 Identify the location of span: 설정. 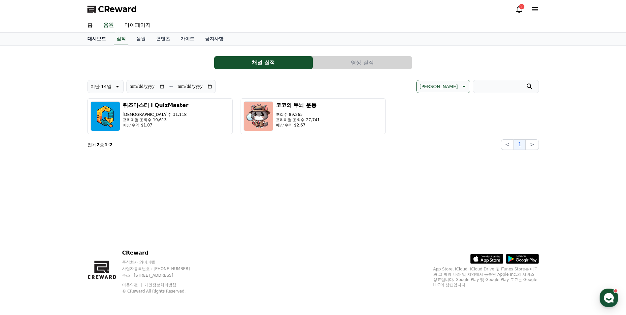
(106, 222).